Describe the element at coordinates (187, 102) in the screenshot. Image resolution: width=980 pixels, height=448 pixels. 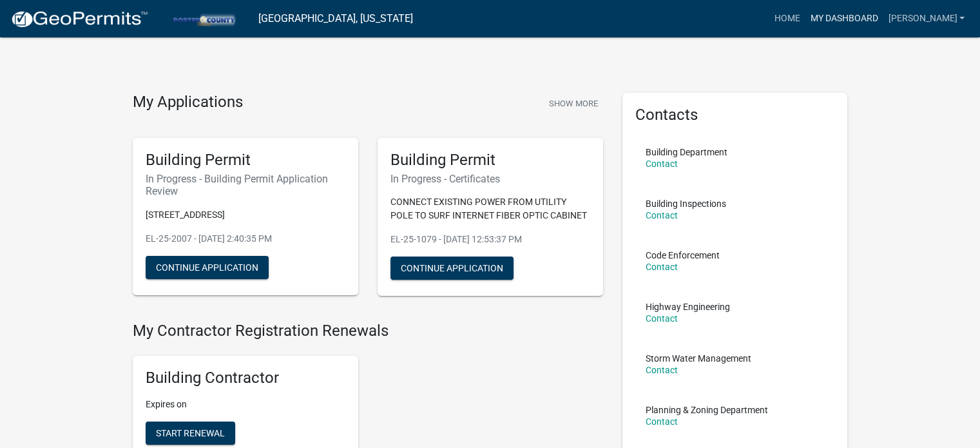
I see `h4: My Applications` at that location.